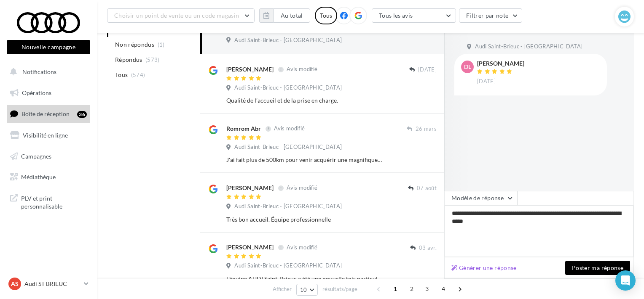 The height and width of the screenshot is (299, 644). What do you see at coordinates (481, 198) in the screenshot?
I see `button: Modèle de réponse` at bounding box center [481, 198].